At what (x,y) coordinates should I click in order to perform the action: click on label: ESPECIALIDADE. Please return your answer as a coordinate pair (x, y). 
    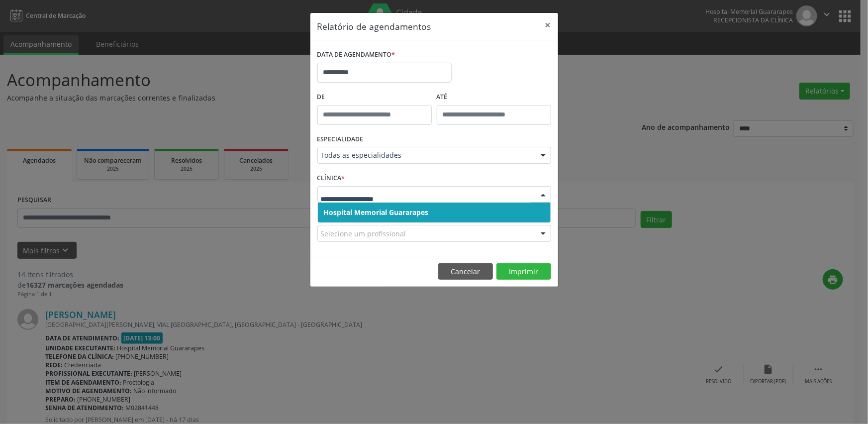
    Looking at the image, I should click on (340, 139).